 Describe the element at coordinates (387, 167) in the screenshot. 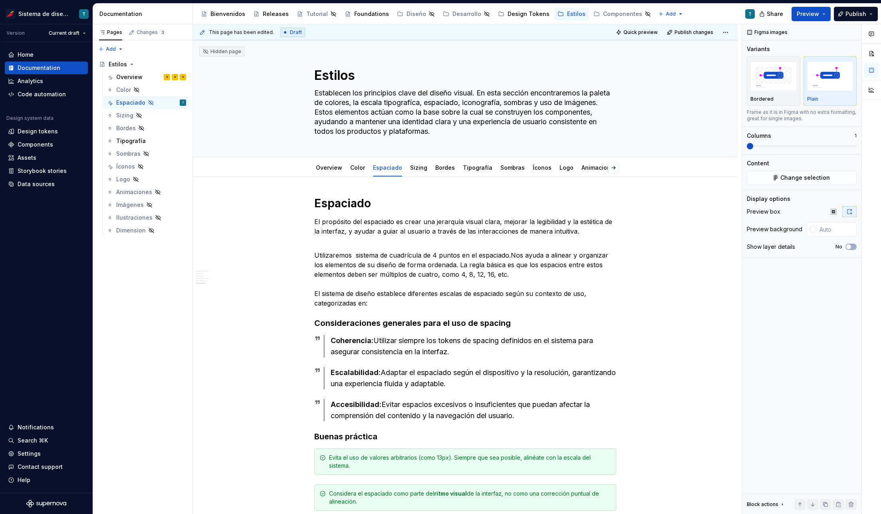

I see `a: Espaciado` at that location.